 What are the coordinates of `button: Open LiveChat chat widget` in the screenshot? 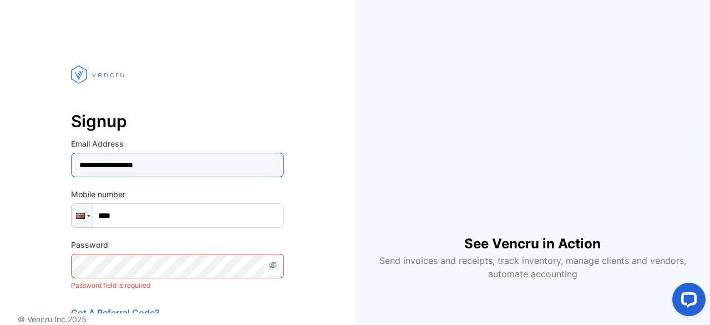 It's located at (26, 21).